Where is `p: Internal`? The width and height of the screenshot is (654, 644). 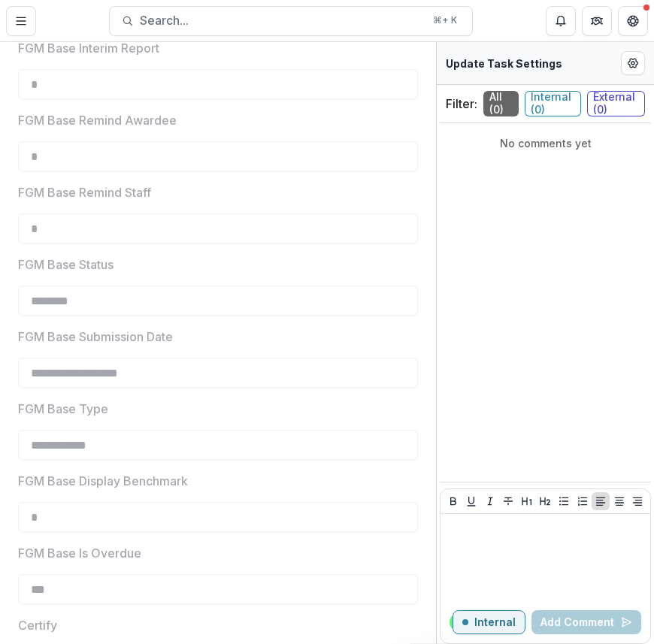
p: Internal is located at coordinates (495, 623).